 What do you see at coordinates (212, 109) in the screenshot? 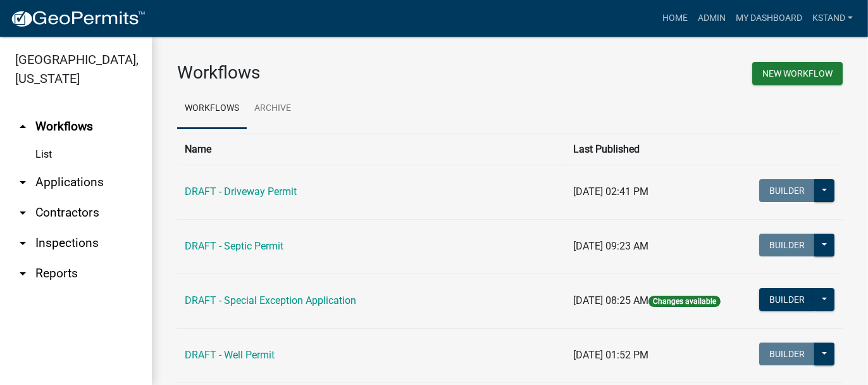
I see `a: Workflows` at bounding box center [212, 109].